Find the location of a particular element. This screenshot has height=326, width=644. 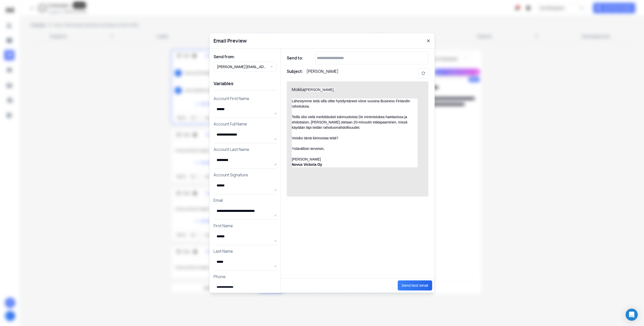

p: Account Full Name is located at coordinates (245, 124).